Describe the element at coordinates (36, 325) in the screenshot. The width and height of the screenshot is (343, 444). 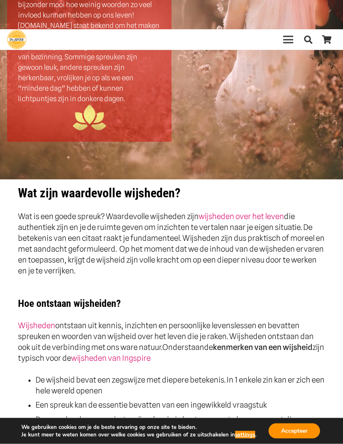
I see `a: Wijsheden` at that location.